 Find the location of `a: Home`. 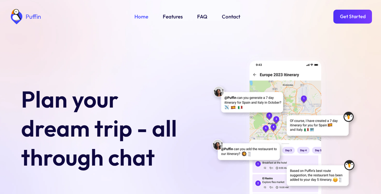

a: Home is located at coordinates (141, 17).